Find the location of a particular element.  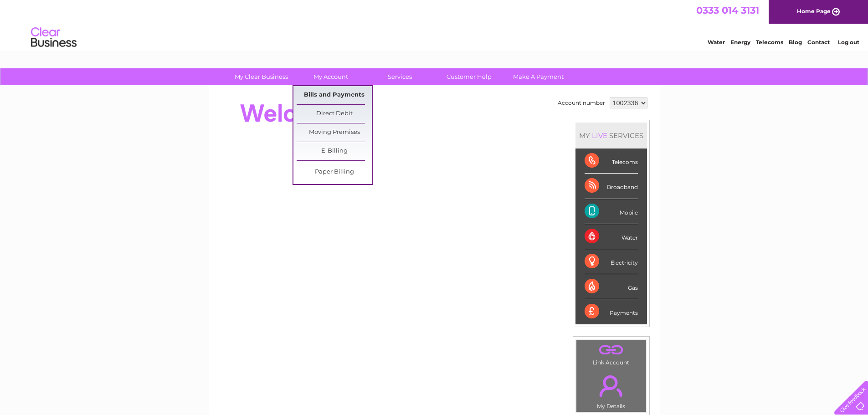

div: Broadband is located at coordinates (611, 186).